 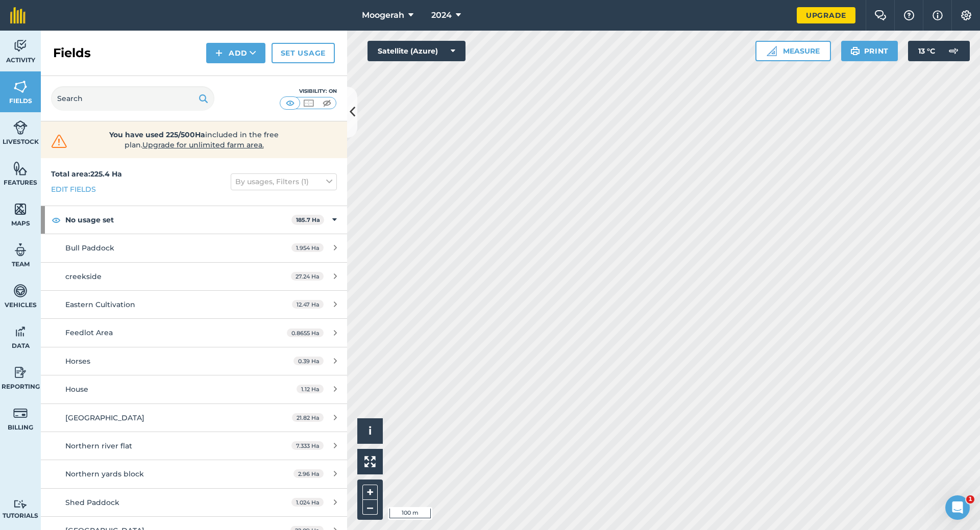 What do you see at coordinates (307, 502) in the screenshot?
I see `span: 1.024 Ha` at bounding box center [307, 502].